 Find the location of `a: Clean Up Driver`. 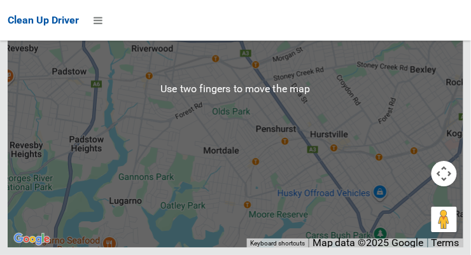

a: Clean Up Driver is located at coordinates (43, 20).